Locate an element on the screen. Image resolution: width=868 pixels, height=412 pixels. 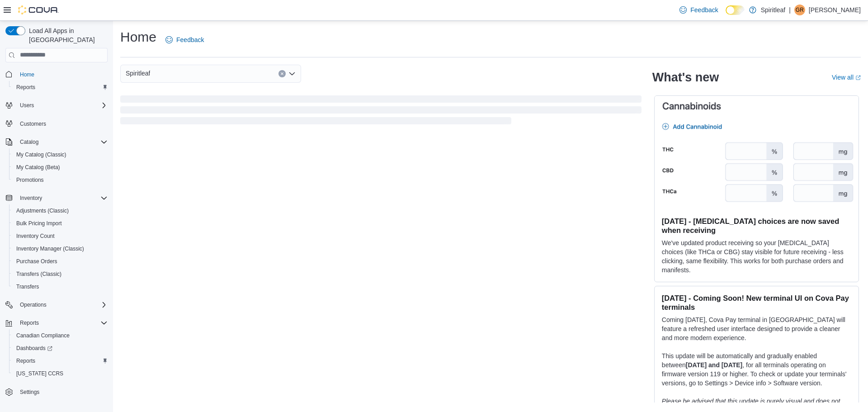
a: My Catalog (Classic) is located at coordinates (41, 155).